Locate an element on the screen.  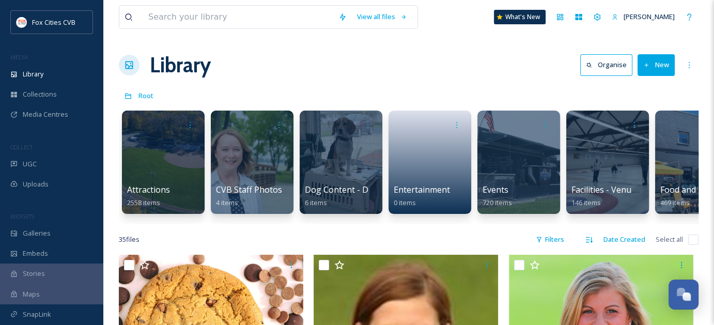
a: CVB Staff Photos4 items is located at coordinates (249, 196).